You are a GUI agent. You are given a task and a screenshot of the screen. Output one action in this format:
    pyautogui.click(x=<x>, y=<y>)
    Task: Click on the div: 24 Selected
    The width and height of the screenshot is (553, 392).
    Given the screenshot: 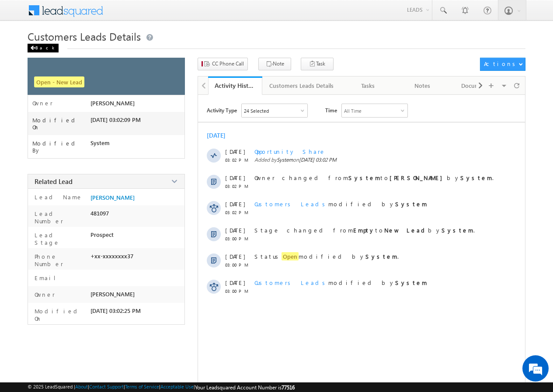 What is the action you would take?
    pyautogui.click(x=256, y=111)
    